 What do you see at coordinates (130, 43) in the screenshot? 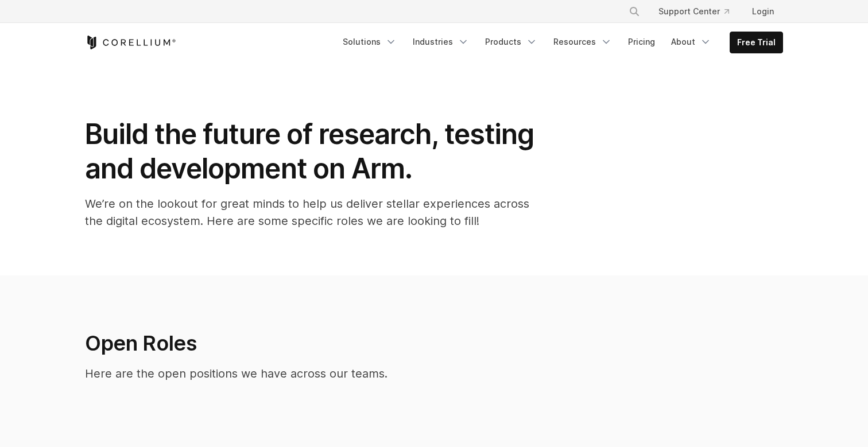
I see `a: Corellium Home` at bounding box center [130, 43].